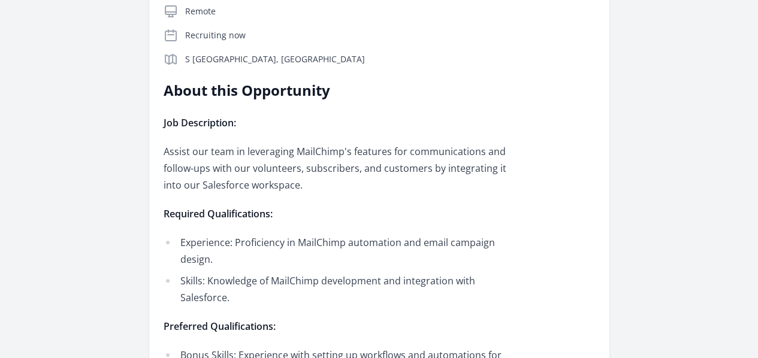 This screenshot has width=758, height=358. I want to click on p: Assist our team in leveraging MailChimp's features for communications and follow-ups with our vol..., so click(339, 168).